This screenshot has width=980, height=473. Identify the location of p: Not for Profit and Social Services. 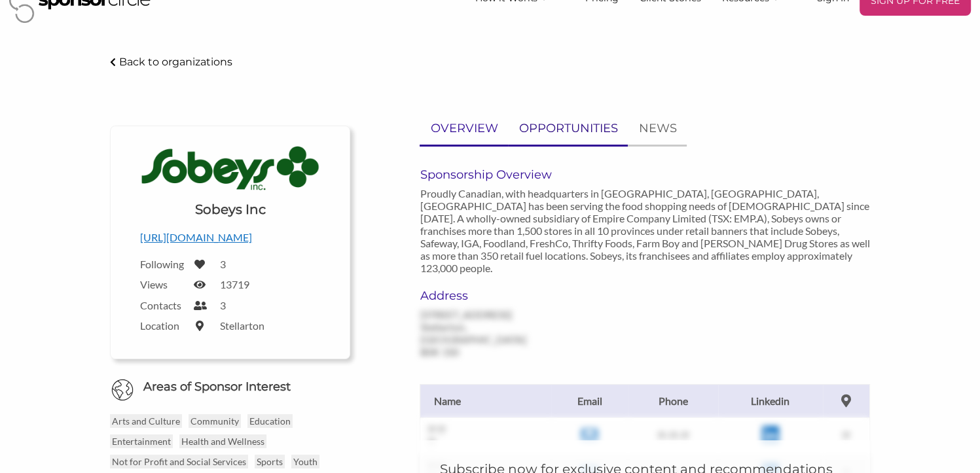
(179, 462).